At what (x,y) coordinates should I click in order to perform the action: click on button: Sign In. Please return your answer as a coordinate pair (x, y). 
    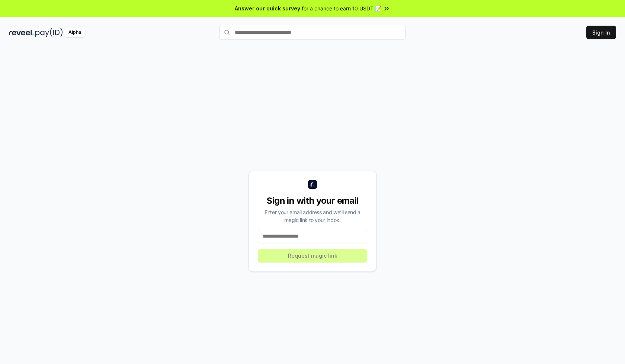
    Looking at the image, I should click on (601, 32).